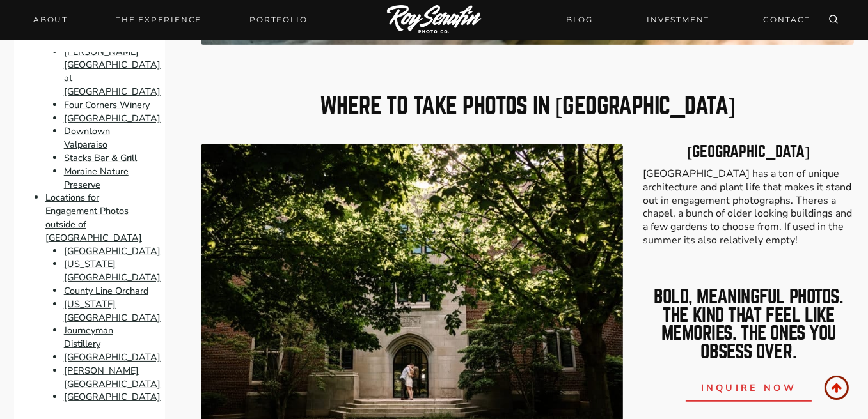 The height and width of the screenshot is (419, 868). What do you see at coordinates (434, 20) in the screenshot?
I see `img: Logo of Roy Serafin Photo Co., featuring stylized text in white on a light background, representi...` at bounding box center [434, 20].